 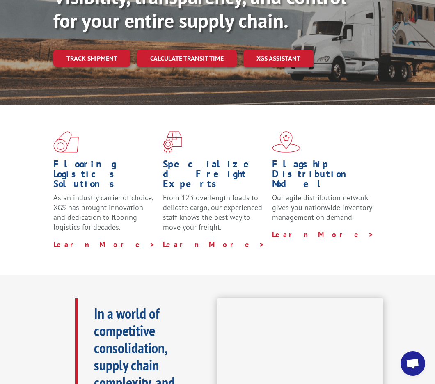 What do you see at coordinates (92, 58) in the screenshot?
I see `a: Track shipment` at bounding box center [92, 58].